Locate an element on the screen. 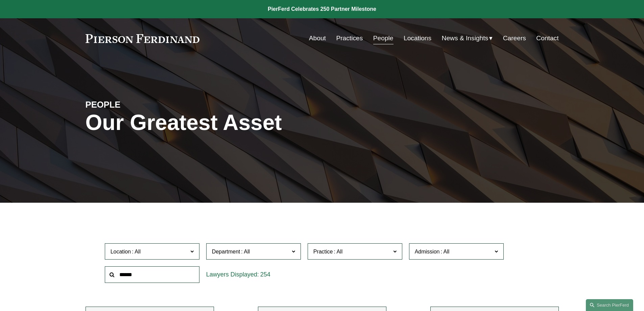 This screenshot has height=311, width=644. a: Careers is located at coordinates (515, 38).